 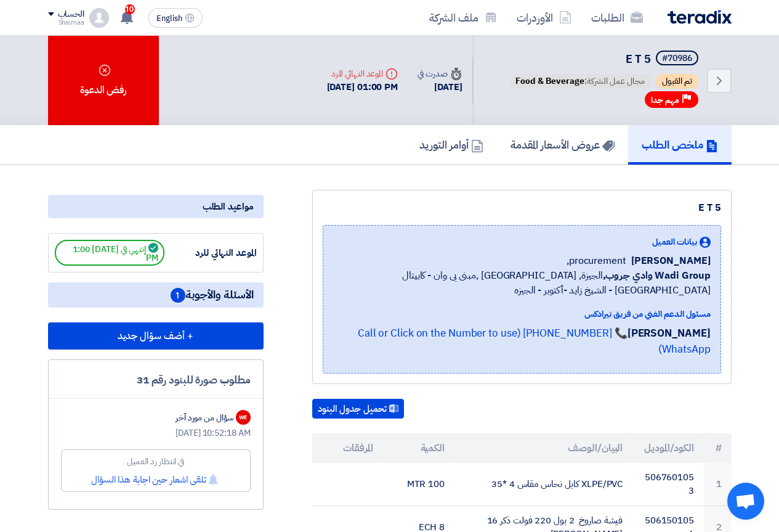 What do you see at coordinates (243, 417) in the screenshot?
I see `div: WE` at bounding box center [243, 417].